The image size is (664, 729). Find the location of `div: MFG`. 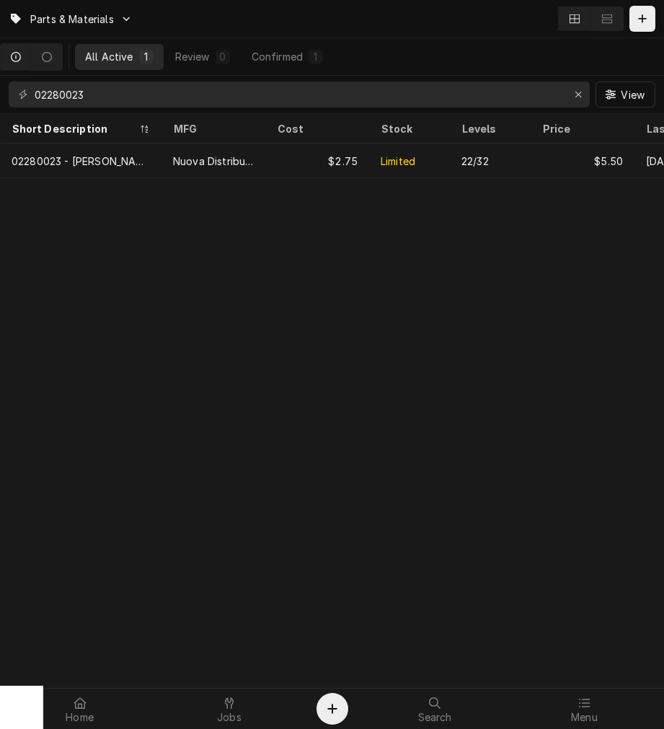

div: MFG is located at coordinates (212, 128).